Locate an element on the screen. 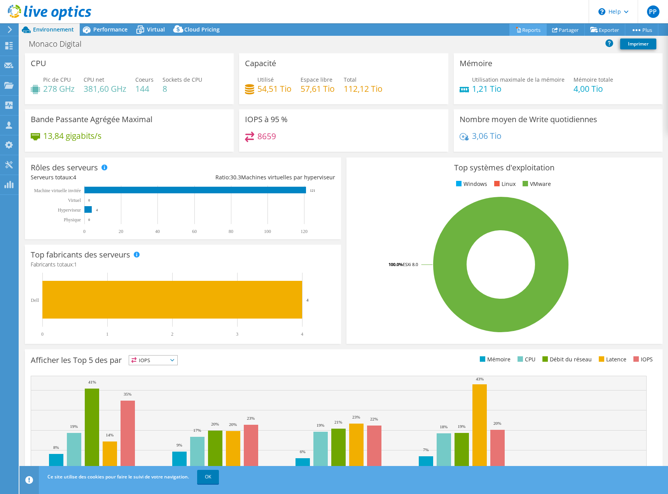 This screenshot has height=494, width=668. span: Espace libre is located at coordinates (317, 79).